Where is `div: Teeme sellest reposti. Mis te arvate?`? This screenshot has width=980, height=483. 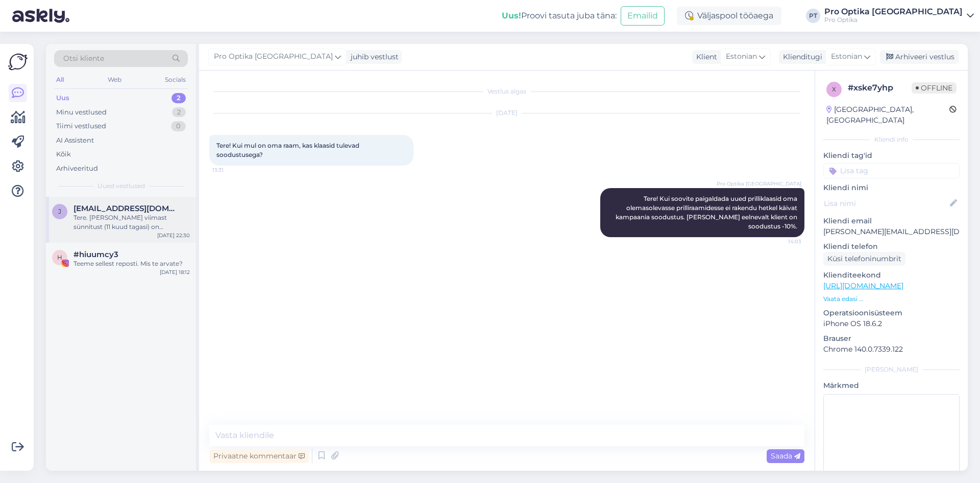
div: Teeme sellest reposti. Mis te arvate? is located at coordinates (132, 264).